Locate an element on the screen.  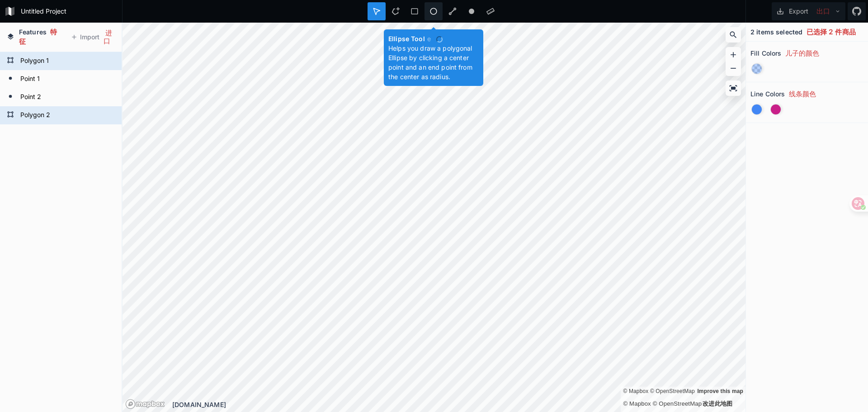
font: 出口 is located at coordinates (824, 11).